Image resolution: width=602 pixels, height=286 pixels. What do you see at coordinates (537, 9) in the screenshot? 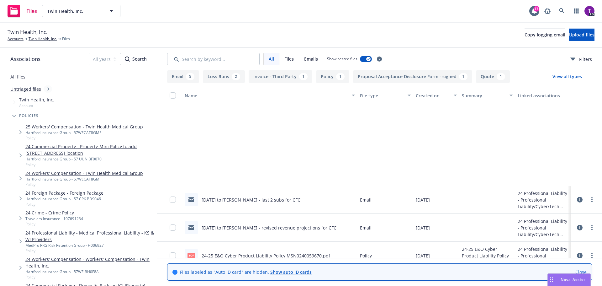
I see `div: 17` at bounding box center [537, 9].